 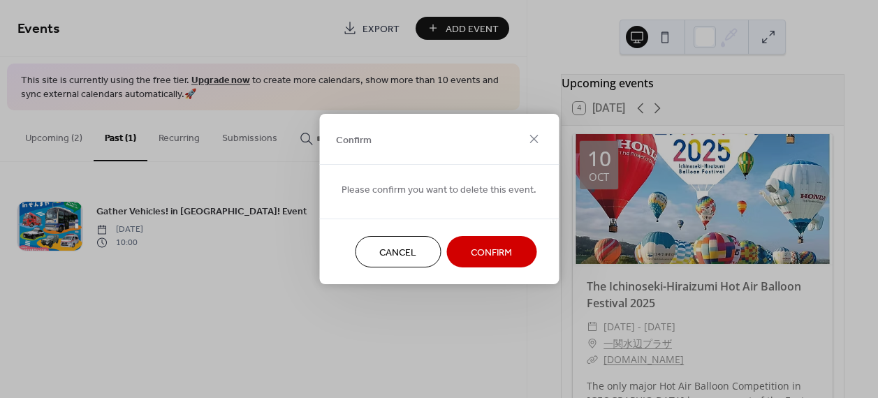 I want to click on button: Cancel, so click(x=397, y=251).